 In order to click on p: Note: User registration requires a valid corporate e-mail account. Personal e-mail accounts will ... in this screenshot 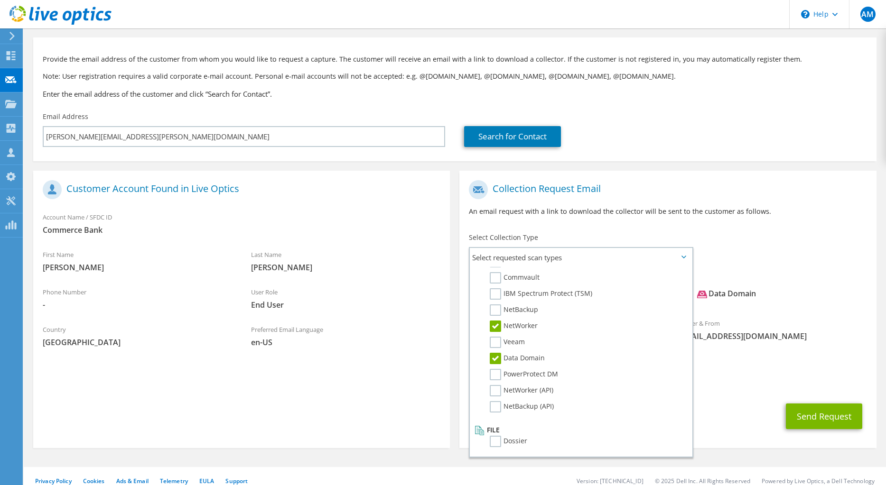, I will do `click(454, 76)`.